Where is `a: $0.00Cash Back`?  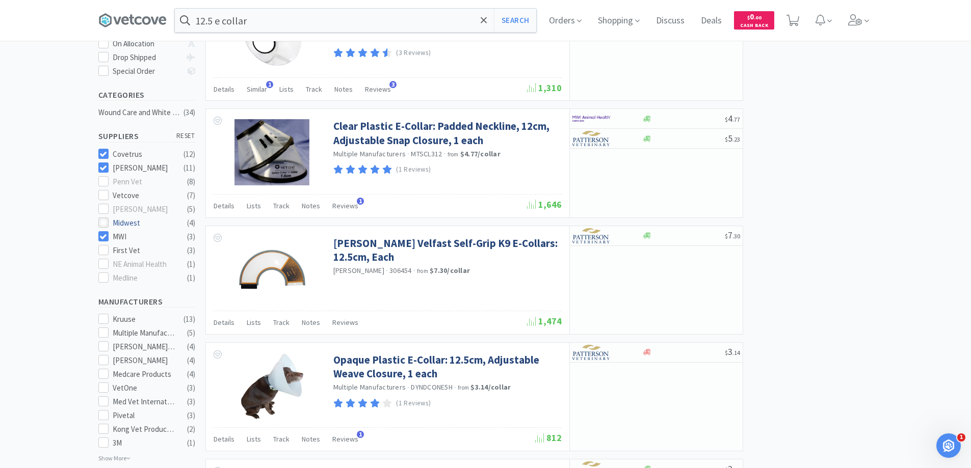 a: $0.00Cash Back is located at coordinates (754, 20).